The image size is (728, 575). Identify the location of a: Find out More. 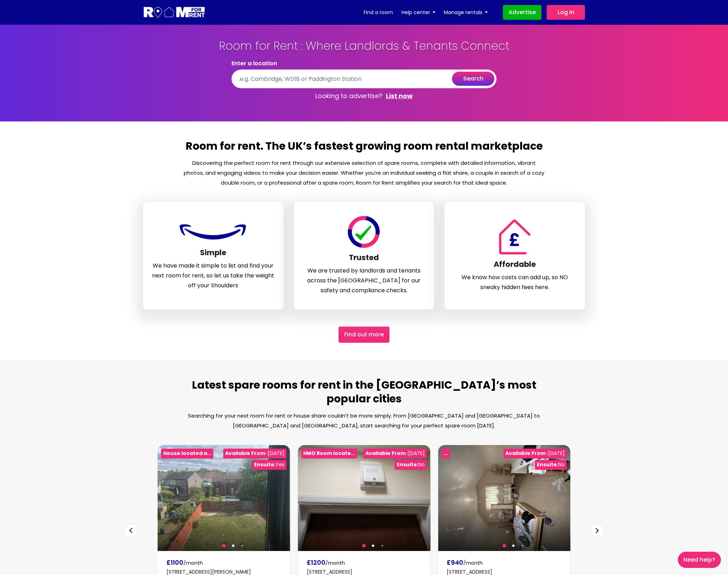
(364, 335).